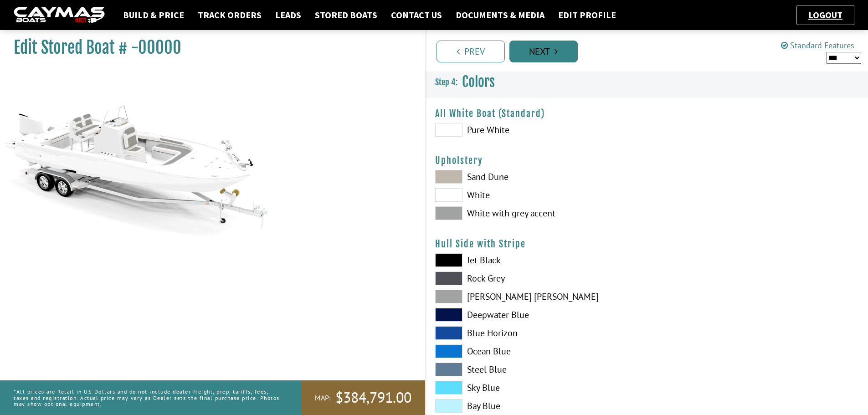 This screenshot has width=868, height=415. Describe the element at coordinates (373, 398) in the screenshot. I see `span: $384,791.00` at that location.